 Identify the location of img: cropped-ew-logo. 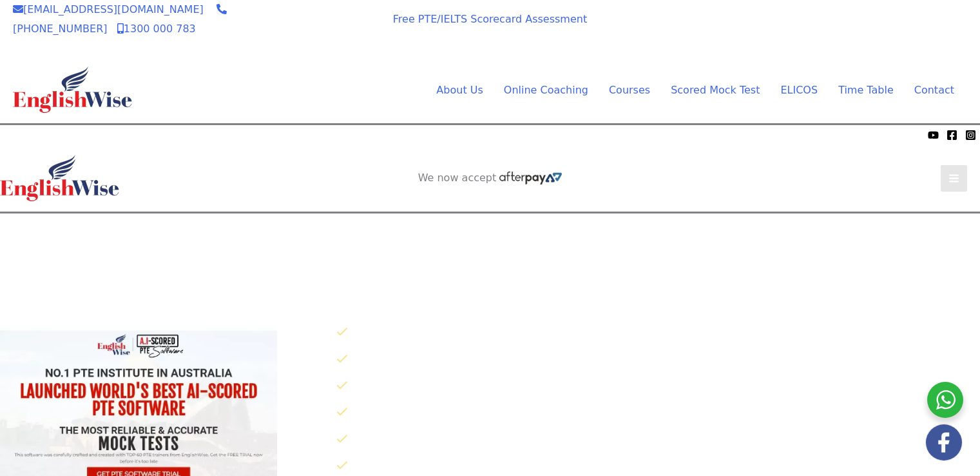
(72, 90).